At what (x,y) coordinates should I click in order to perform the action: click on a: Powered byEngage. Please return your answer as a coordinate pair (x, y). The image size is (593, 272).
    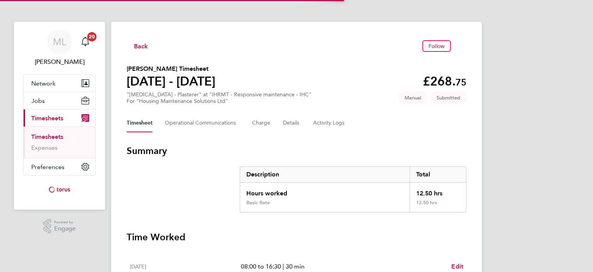
    Looking at the image, I should click on (59, 226).